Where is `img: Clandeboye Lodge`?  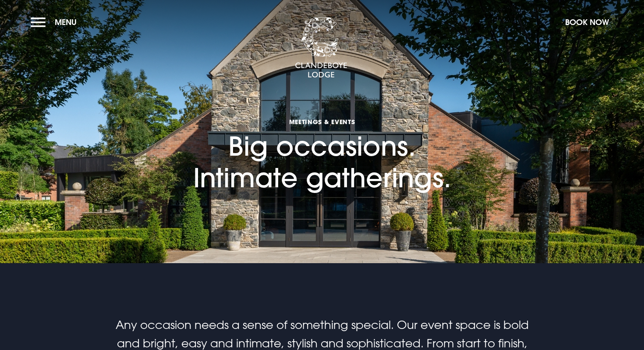 img: Clandeboye Lodge is located at coordinates (321, 48).